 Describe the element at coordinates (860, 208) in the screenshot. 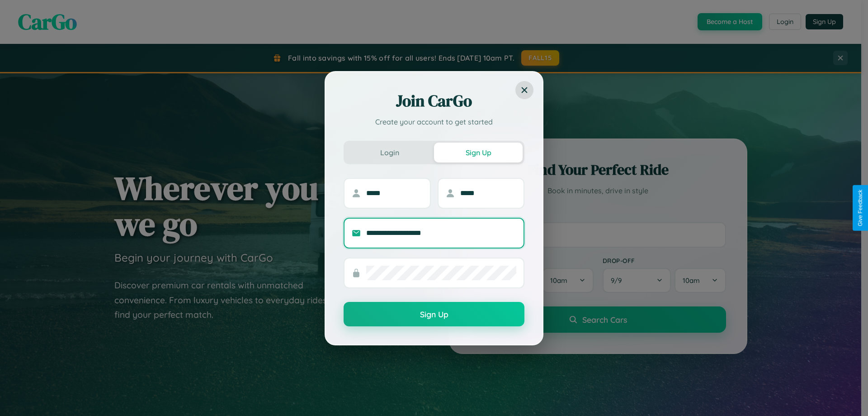

I see `div: Give Feedback` at that location.